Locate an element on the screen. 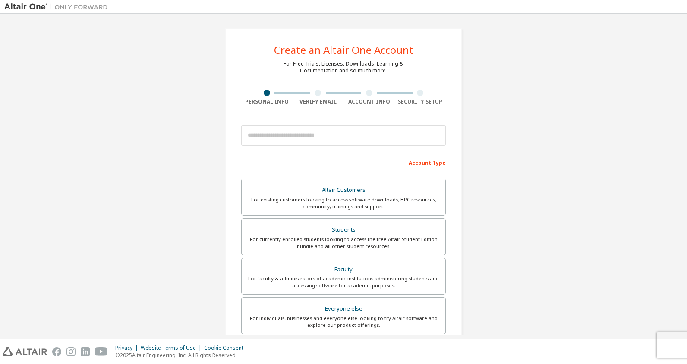 This screenshot has width=687, height=364. div: Verify Email is located at coordinates (318, 102).